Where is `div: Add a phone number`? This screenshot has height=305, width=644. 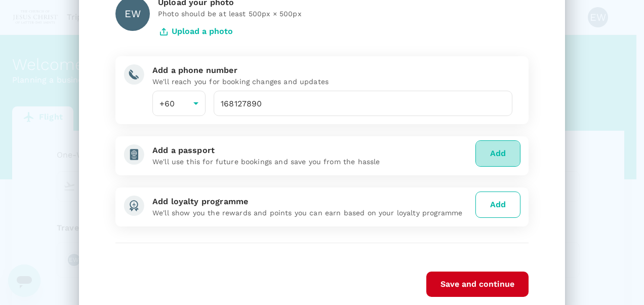 div: Add a phone number is located at coordinates (332, 70).